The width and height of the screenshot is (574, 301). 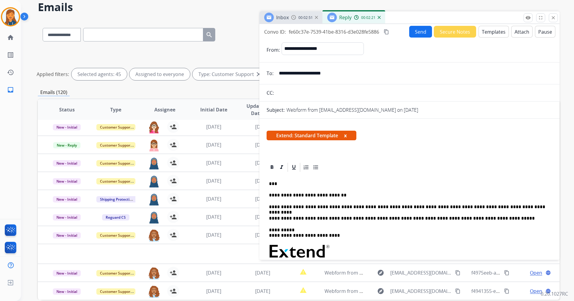 I want to click on span: Open, so click(x=536, y=291).